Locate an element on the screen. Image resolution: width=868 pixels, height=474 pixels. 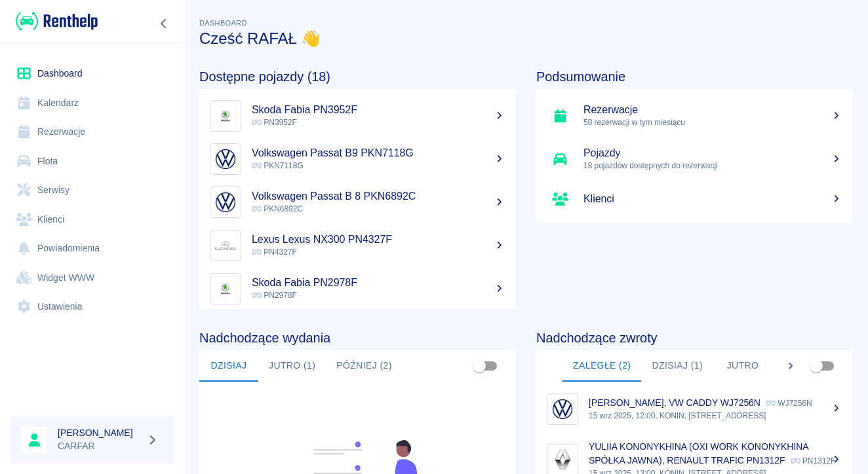
button: Później (30) is located at coordinates (812, 366).